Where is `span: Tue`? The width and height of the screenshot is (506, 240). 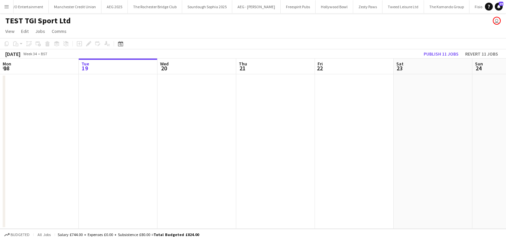 span: Tue is located at coordinates (85, 64).